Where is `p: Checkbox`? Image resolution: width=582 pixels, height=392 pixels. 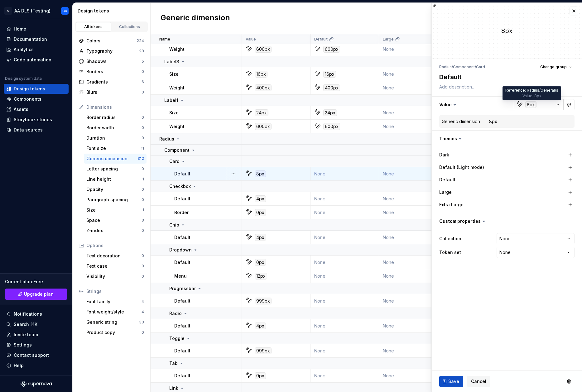
p: Checkbox is located at coordinates (180, 186).